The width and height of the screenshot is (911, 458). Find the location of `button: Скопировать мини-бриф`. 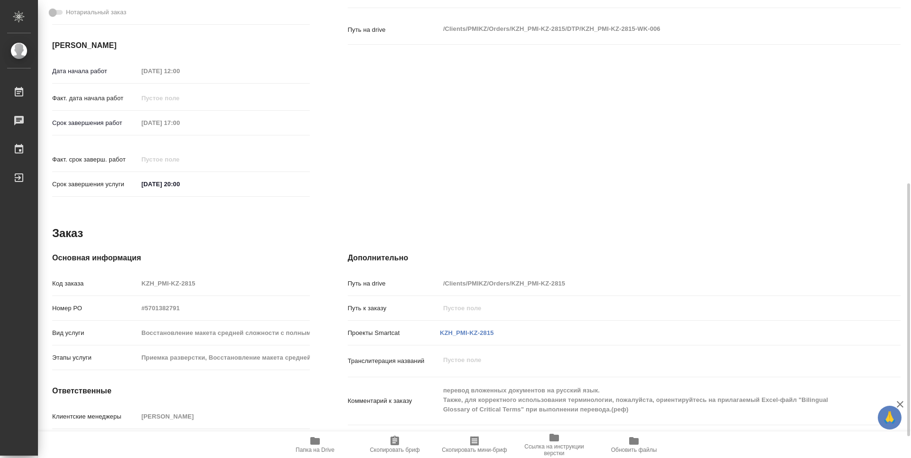

button: Скопировать мини-бриф is located at coordinates (475, 444).